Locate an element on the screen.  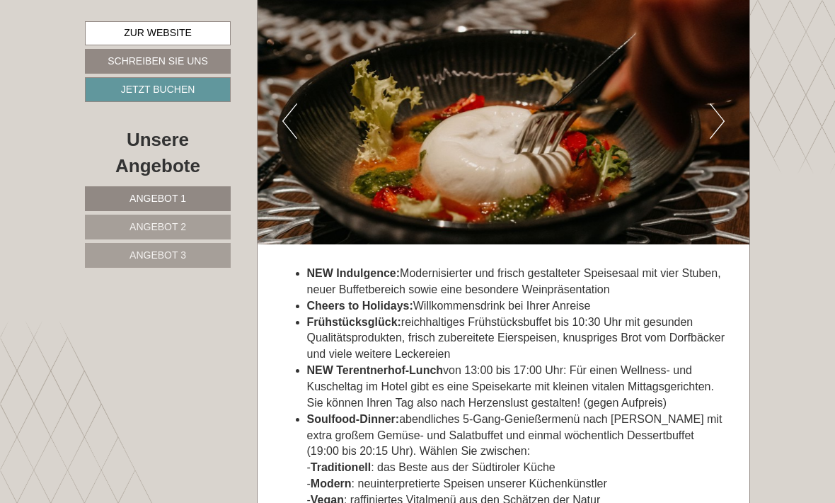
a: Schreiben Sie uns is located at coordinates (158, 61).